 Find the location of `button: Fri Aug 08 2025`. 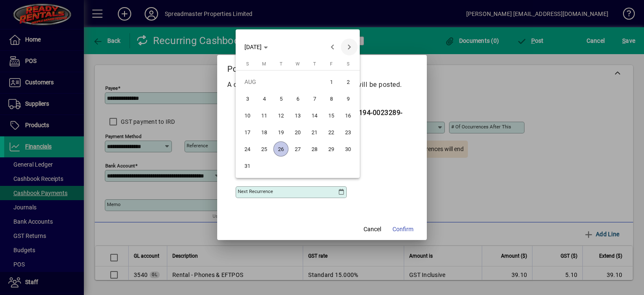

button: Fri Aug 08 2025 is located at coordinates (331, 99).